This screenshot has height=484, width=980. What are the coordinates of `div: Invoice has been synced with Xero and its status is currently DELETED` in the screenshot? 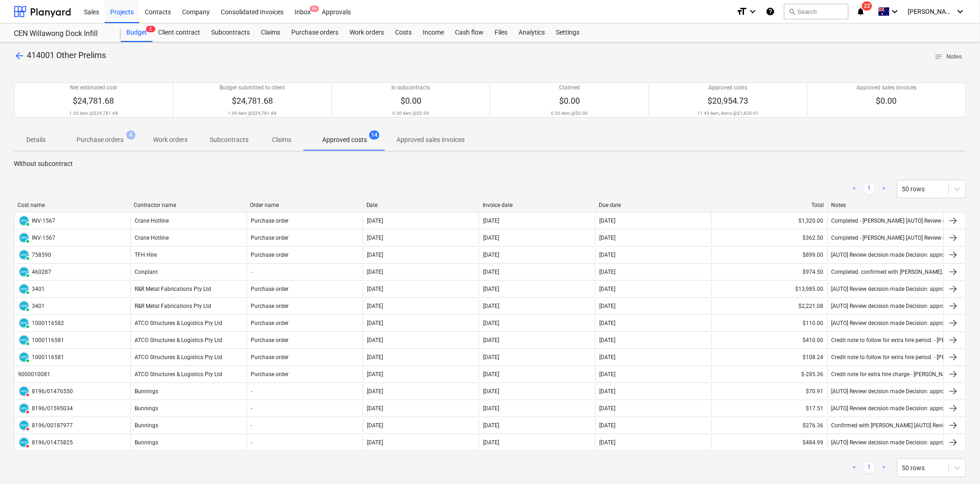 It's located at (24, 408).